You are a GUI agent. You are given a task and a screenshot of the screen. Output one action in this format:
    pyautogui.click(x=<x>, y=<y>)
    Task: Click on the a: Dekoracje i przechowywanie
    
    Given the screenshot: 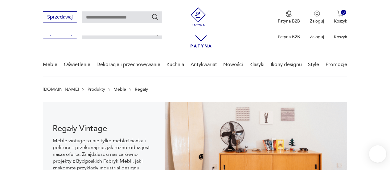 What is the action you would take?
    pyautogui.click(x=128, y=64)
    